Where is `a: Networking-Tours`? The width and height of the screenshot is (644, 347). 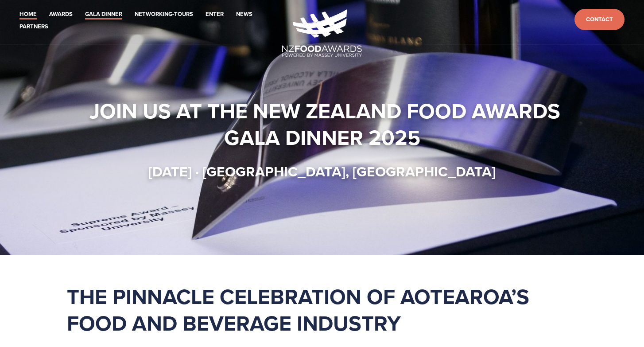 a: Networking-Tours is located at coordinates (164, 14).